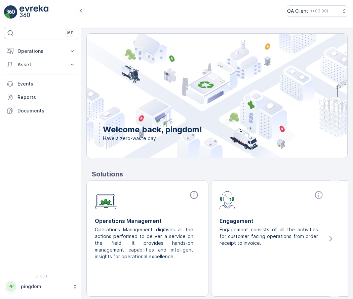 The width and height of the screenshot is (353, 299). What do you see at coordinates (11, 12) in the screenshot?
I see `img: logo` at bounding box center [11, 12].